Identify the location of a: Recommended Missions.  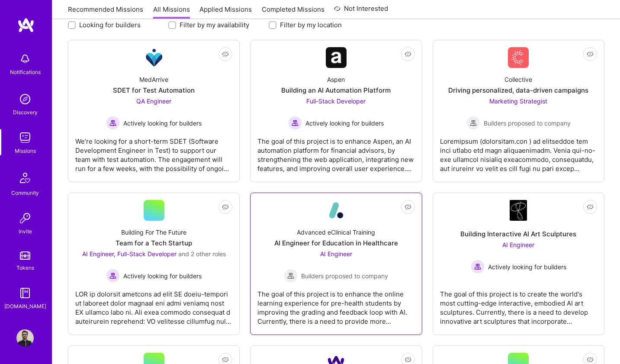
(106, 11).